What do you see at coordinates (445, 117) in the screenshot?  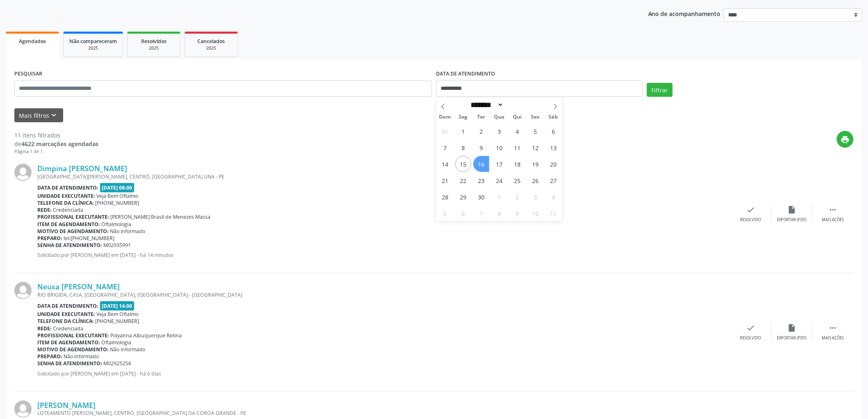 I see `span: Dom` at bounding box center [445, 117].